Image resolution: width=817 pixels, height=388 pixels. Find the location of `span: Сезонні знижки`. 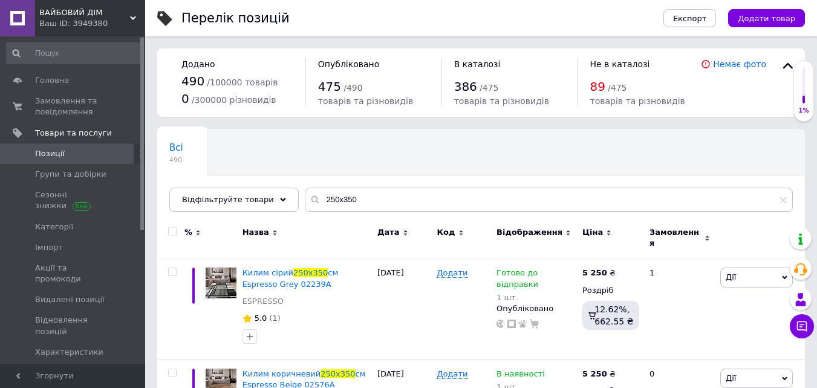

span: Сезонні знижки is located at coordinates (73, 200).